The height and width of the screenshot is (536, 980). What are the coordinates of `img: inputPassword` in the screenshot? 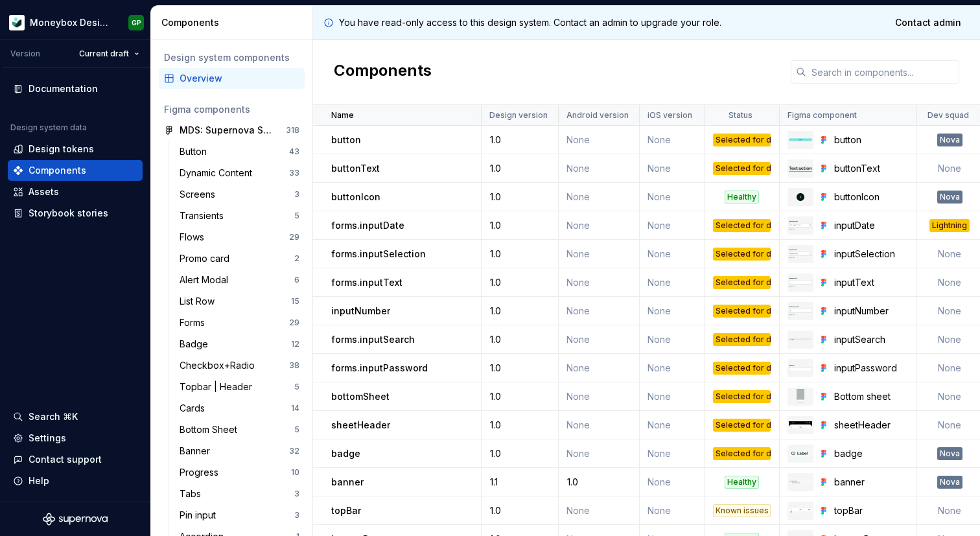 It's located at (800, 367).